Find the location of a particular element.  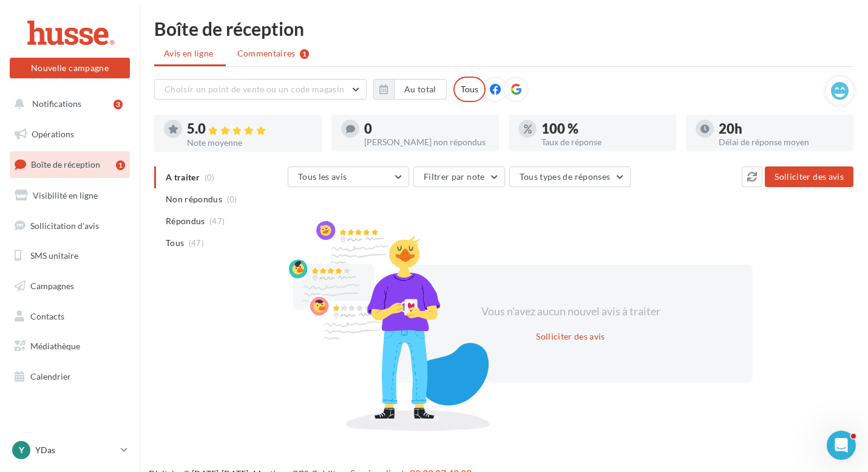

span: Notifications is located at coordinates (57, 104).